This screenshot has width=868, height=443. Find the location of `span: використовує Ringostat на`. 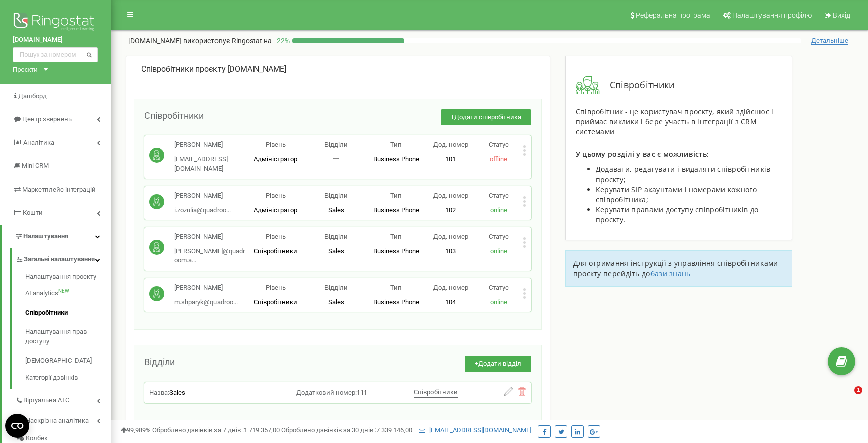

span: використовує Ringostat на is located at coordinates (227, 41).